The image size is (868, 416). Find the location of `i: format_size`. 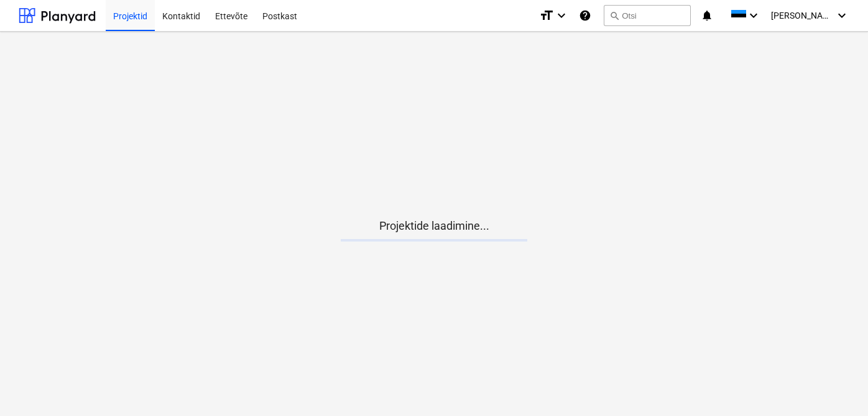

i: format_size is located at coordinates (547, 16).